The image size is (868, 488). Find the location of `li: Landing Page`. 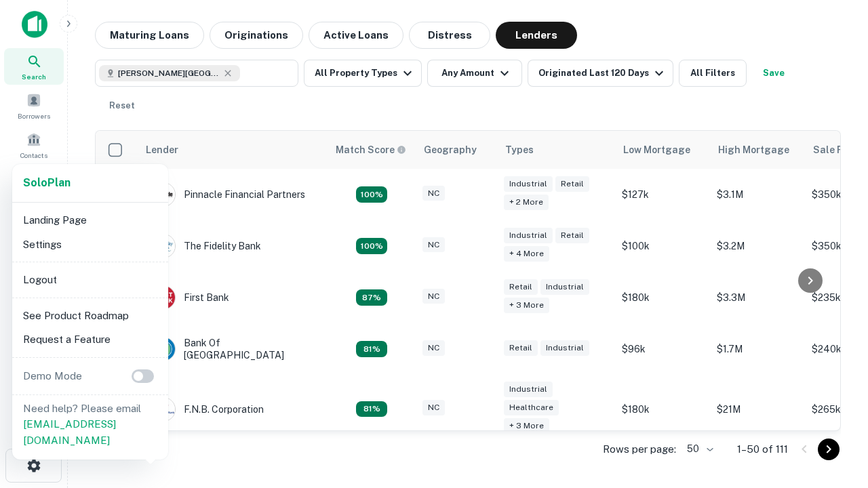

li: Landing Page is located at coordinates (90, 220).